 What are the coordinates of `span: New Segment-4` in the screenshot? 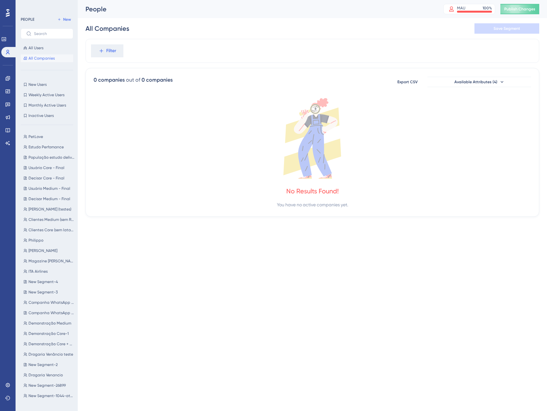 It's located at (43, 282).